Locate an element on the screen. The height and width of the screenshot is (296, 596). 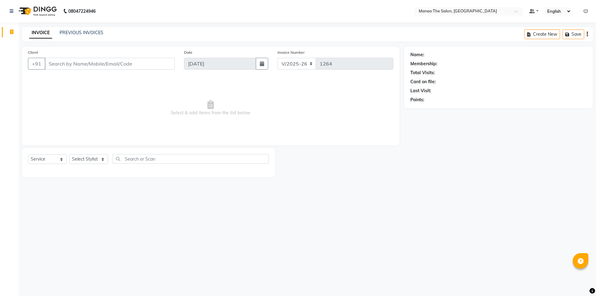
div: Membership: is located at coordinates (424, 64).